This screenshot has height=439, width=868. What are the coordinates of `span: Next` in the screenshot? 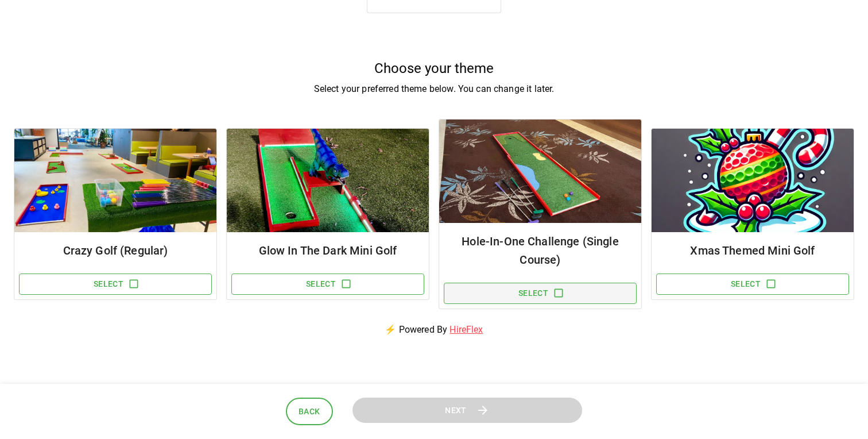 It's located at (456, 410).